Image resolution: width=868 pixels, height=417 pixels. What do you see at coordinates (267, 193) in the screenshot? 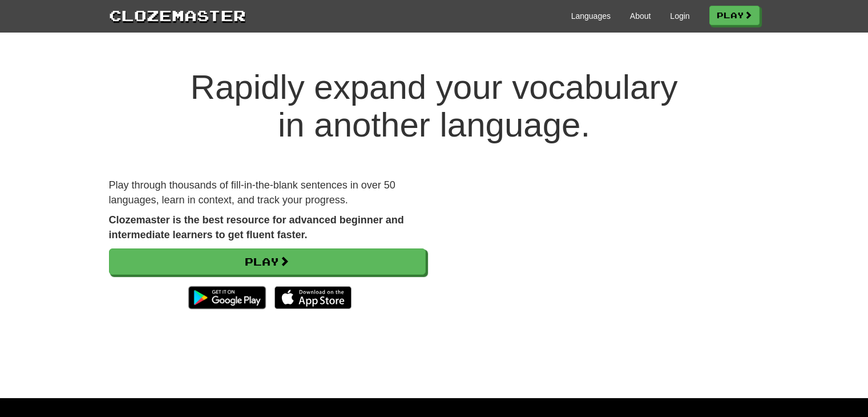
I see `p: Play through thousands of fill-in-the-blank sentences in over 50 languages, learn in context, and...` at bounding box center [267, 193].